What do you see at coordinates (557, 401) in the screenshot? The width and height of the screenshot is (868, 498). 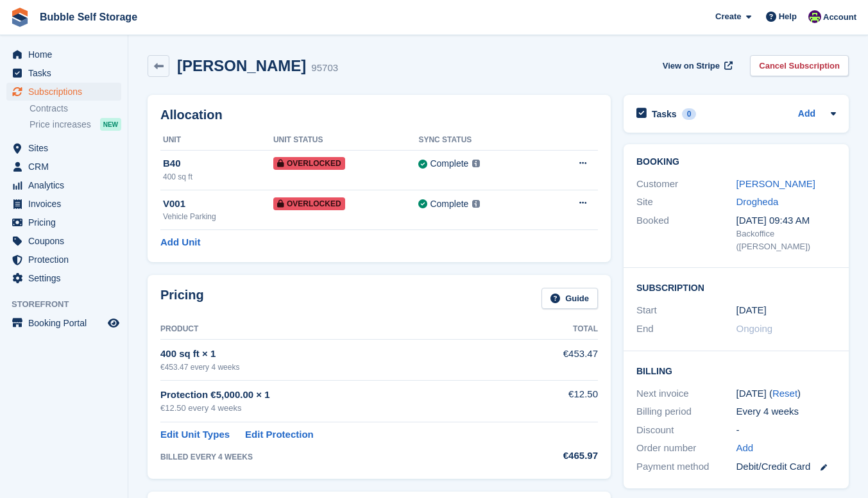 I see `td: €12.50` at bounding box center [557, 401].